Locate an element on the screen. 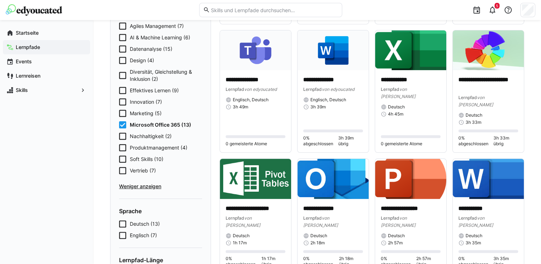 This screenshot has width=541, height=264. span: AI & Machine Learning (6) is located at coordinates (160, 38).